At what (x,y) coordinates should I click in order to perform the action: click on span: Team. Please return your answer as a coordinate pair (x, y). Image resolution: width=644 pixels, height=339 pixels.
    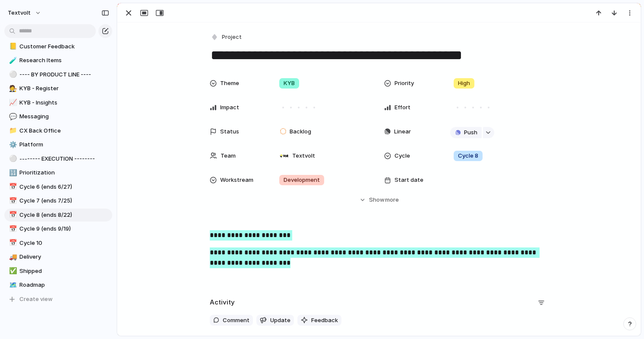
    Looking at the image, I should click on (228, 156).